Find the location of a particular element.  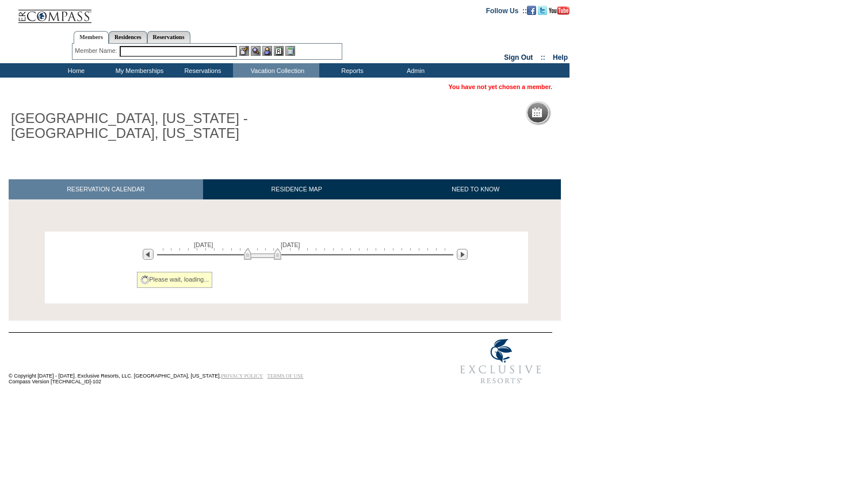

a: Become our fan on Facebook is located at coordinates (531, 9).